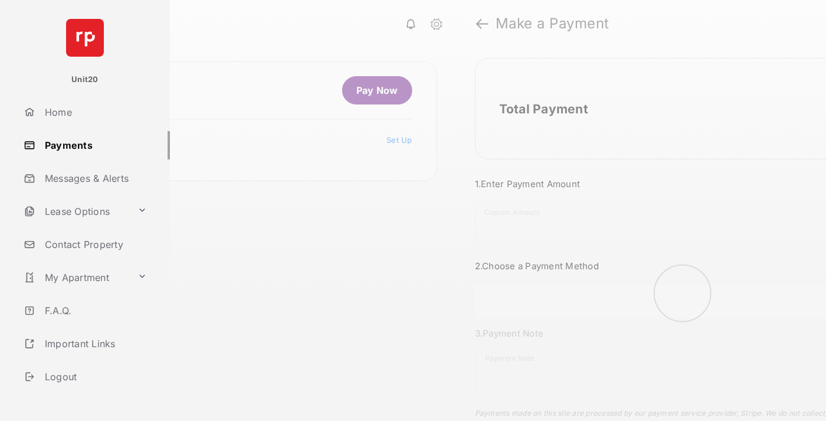  I want to click on strong: Make a Payment, so click(553, 24).